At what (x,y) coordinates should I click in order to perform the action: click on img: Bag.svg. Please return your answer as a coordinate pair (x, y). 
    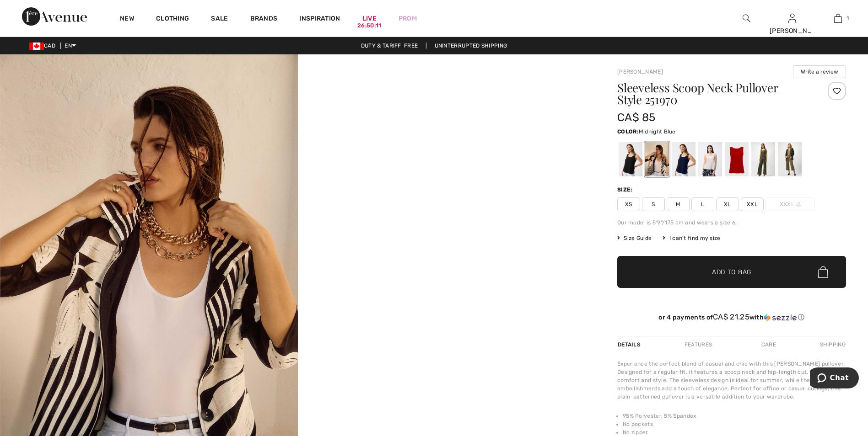
    Looking at the image, I should click on (823, 272).